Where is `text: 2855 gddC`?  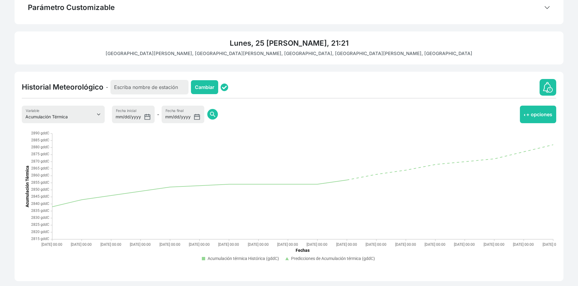 text: 2855 gddC is located at coordinates (40, 183).